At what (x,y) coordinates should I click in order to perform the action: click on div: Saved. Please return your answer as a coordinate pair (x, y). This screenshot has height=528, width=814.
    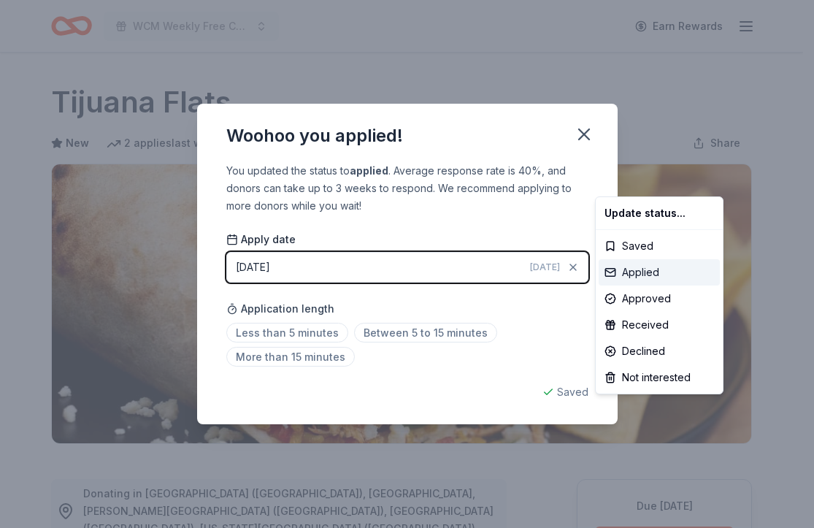
    Looking at the image, I should click on (659, 246).